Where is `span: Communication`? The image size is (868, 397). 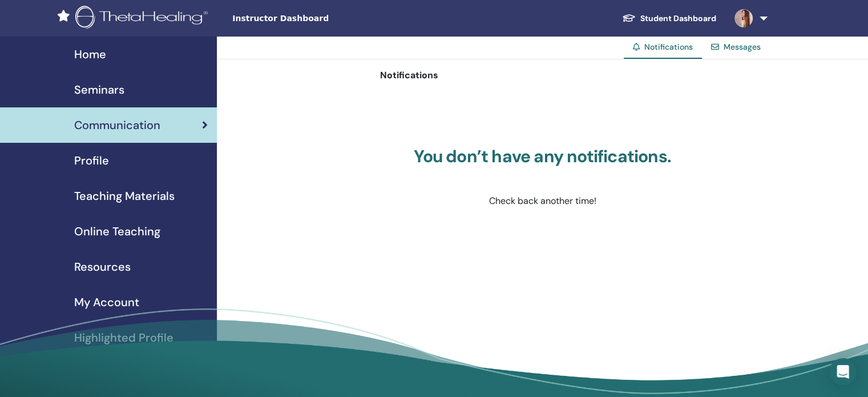
span: Communication is located at coordinates (117, 125).